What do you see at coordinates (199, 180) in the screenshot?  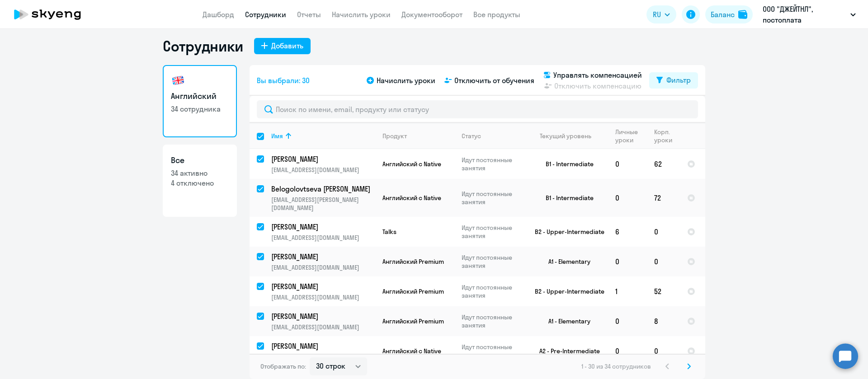 I see `a: Все34 активно4 отключено` at bounding box center [199, 180].